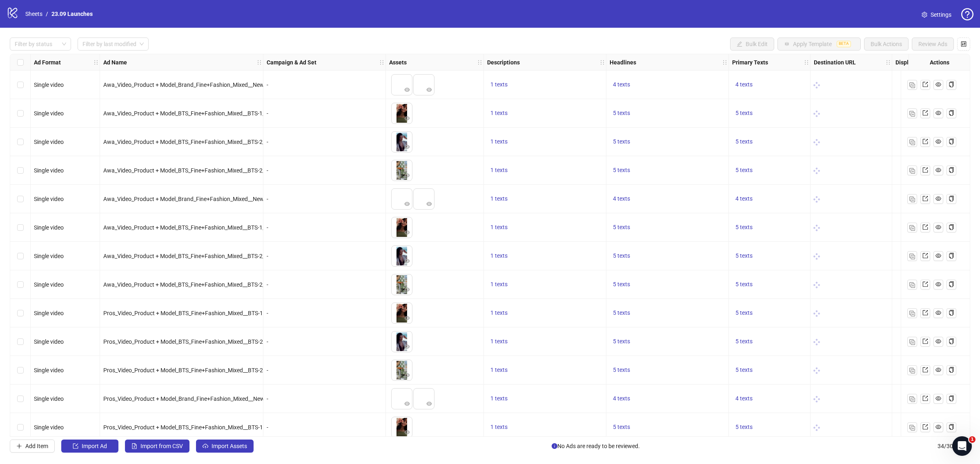 The image size is (980, 464). I want to click on div: Resize Ad Name column, so click(262, 62).